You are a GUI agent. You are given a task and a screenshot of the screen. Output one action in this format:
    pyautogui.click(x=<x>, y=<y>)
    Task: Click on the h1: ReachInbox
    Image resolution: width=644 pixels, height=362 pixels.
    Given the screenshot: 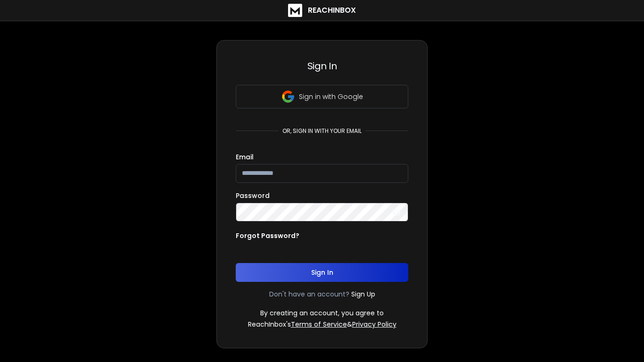 What is the action you would take?
    pyautogui.click(x=332, y=10)
    